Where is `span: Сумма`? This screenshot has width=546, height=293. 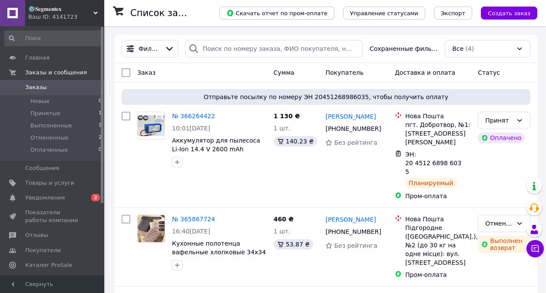 span: Сумма is located at coordinates (284, 72).